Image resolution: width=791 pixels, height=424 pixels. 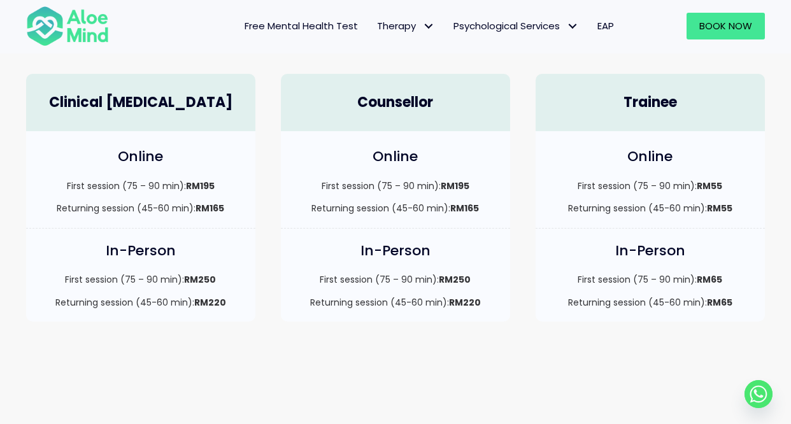 What do you see at coordinates (516, 25) in the screenshot?
I see `span: Psychological Services` at bounding box center [516, 25].